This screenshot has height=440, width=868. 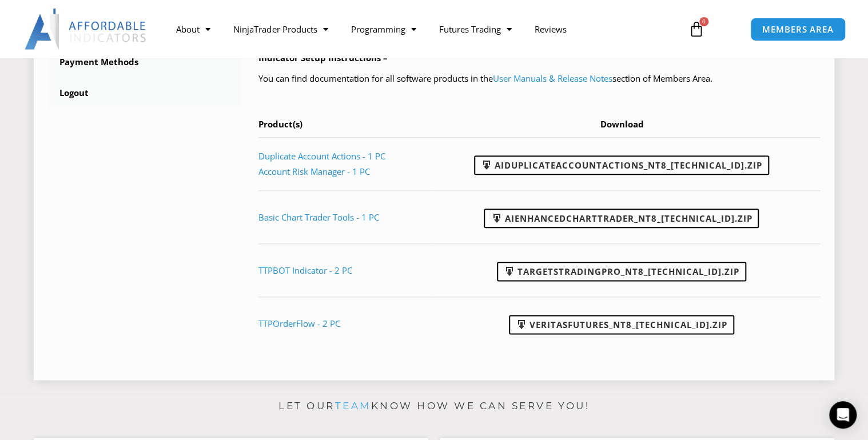 What do you see at coordinates (798, 29) in the screenshot?
I see `span: MEMBERS AREA` at bounding box center [798, 29].